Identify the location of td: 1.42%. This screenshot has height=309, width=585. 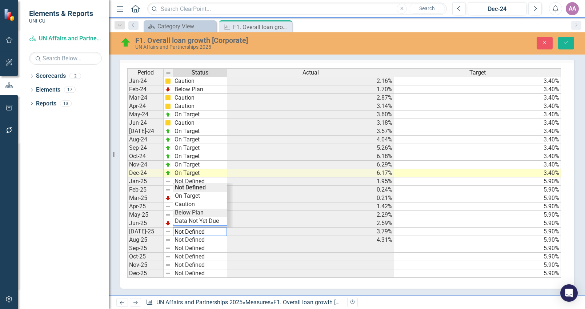
(311, 207).